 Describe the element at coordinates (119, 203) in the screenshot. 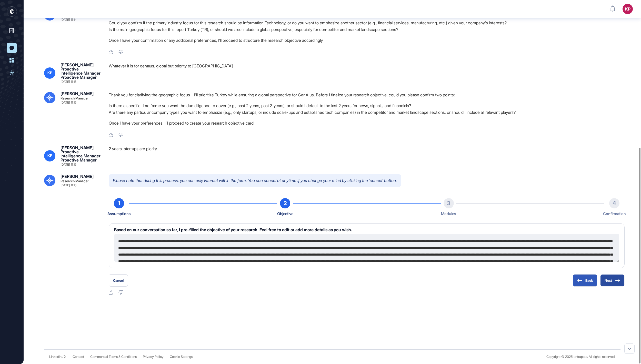

I see `div: 1` at that location.